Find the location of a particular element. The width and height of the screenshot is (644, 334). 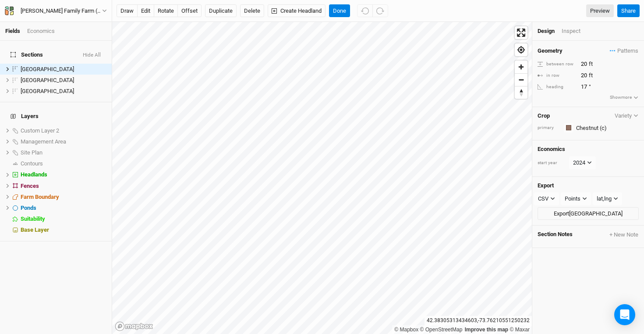

button: Zoom in is located at coordinates (521, 67).